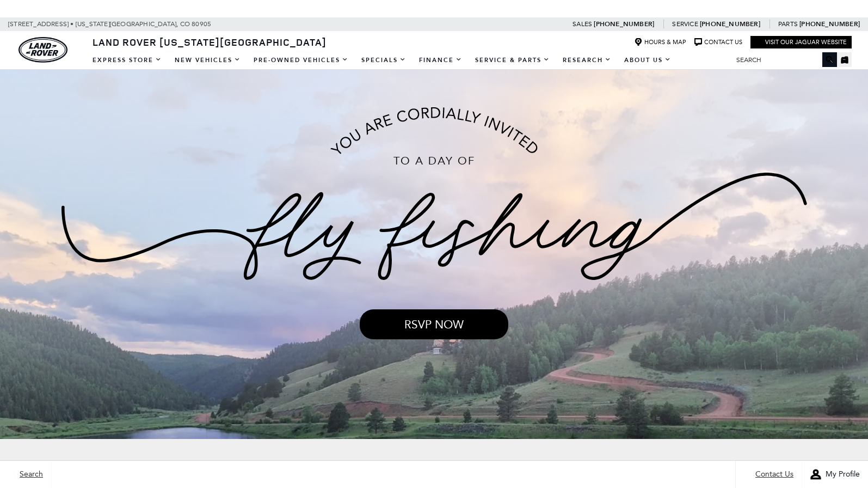 The height and width of the screenshot is (488, 868). I want to click on span: Search, so click(30, 475).